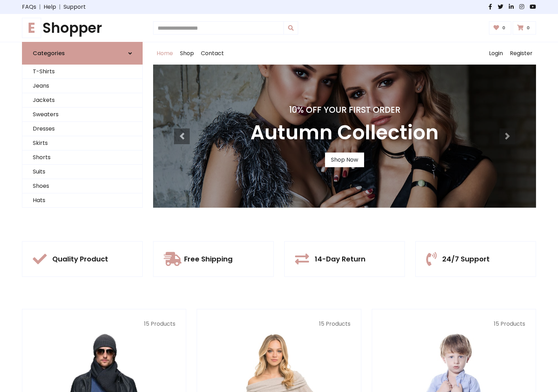 The image size is (558, 392). I want to click on a: Jackets, so click(82, 100).